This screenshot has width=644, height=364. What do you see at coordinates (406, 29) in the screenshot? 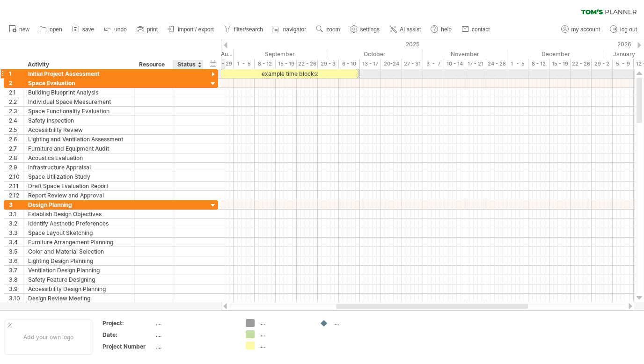
I see `a: AI assist` at bounding box center [406, 29].